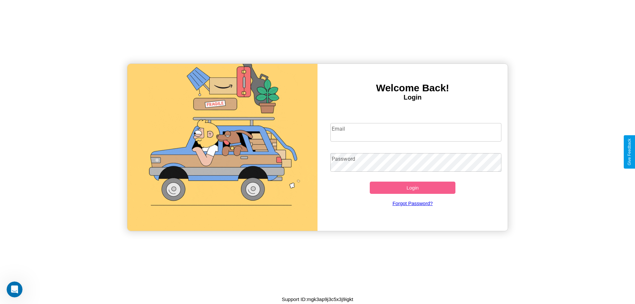  What do you see at coordinates (413, 88) in the screenshot?
I see `h3: Welcome Back!` at bounding box center [413, 88].